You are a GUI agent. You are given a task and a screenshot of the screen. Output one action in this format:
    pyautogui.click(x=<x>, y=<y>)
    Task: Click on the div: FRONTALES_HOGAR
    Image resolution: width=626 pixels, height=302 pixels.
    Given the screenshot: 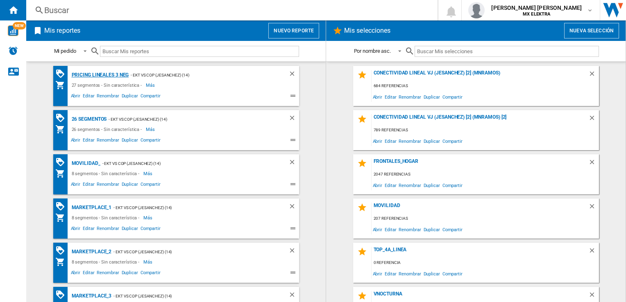 What is the action you would take?
    pyautogui.click(x=480, y=164)
    